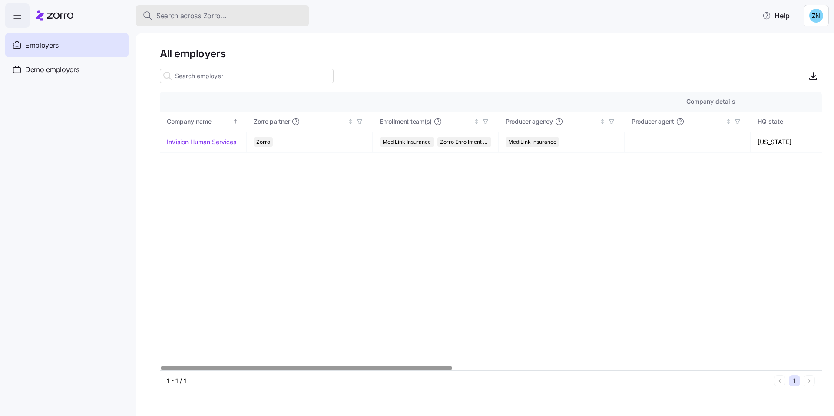 This screenshot has height=416, width=834. I want to click on span: Zorro, so click(263, 142).